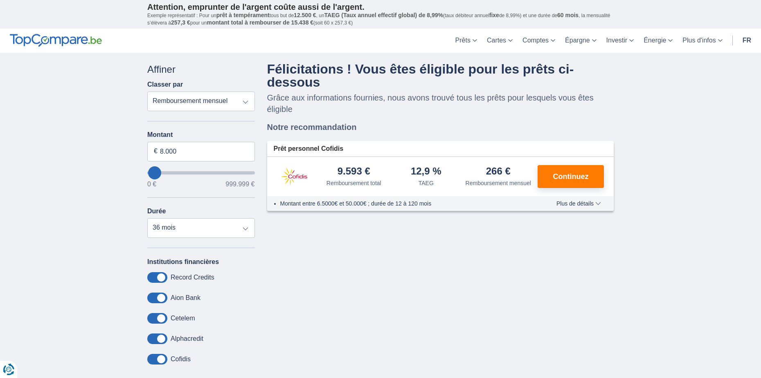 This screenshot has height=378, width=761. Describe the element at coordinates (183, 319) in the screenshot. I see `label: Cetelem` at that location.